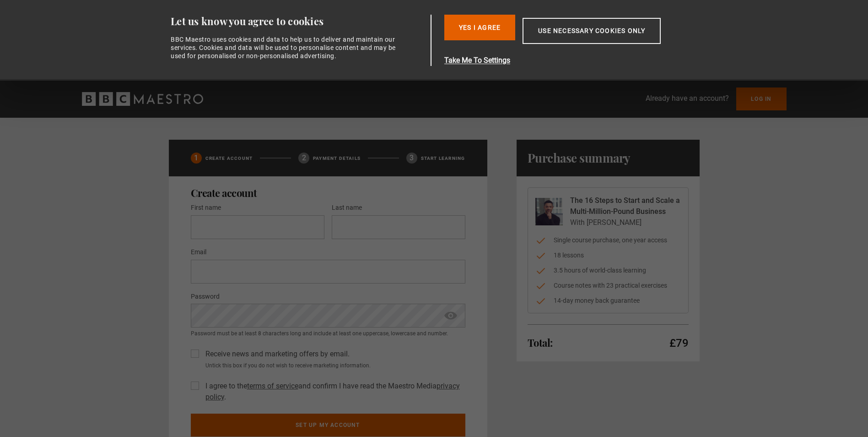 This screenshot has width=868, height=437. Describe the element at coordinates (443, 158) in the screenshot. I see `p: Start learning` at that location.